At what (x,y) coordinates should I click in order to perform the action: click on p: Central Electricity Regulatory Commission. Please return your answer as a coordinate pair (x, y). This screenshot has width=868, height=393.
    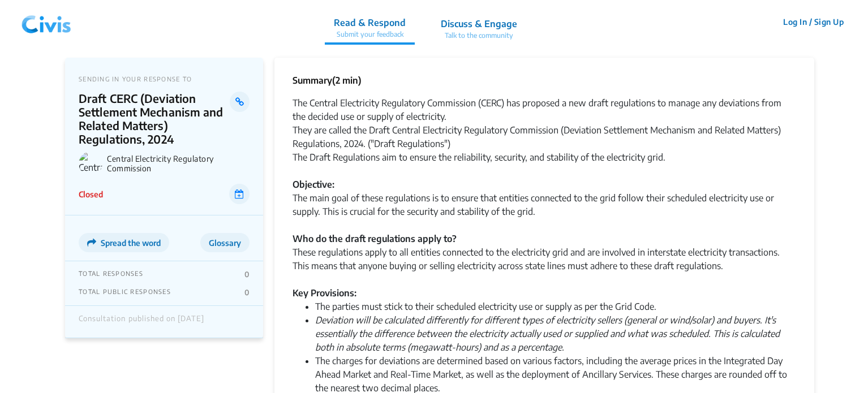
    Looking at the image, I should click on (178, 164).